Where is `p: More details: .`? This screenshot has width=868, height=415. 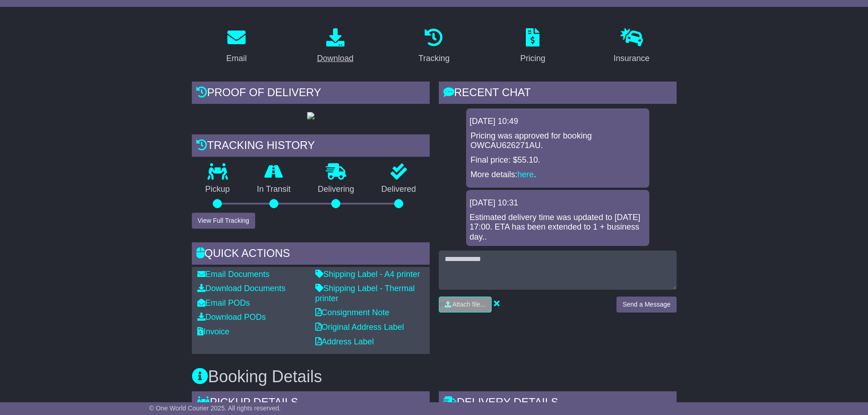 p: More details: . is located at coordinates (558, 175).